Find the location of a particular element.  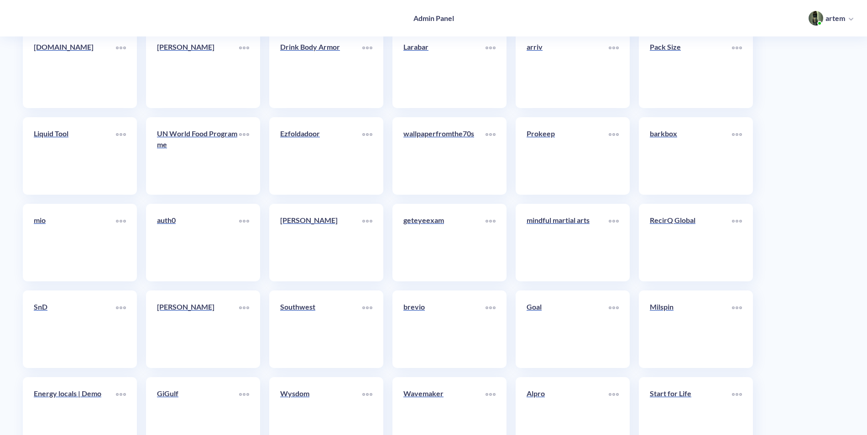

p: Larabar is located at coordinates (444, 47).